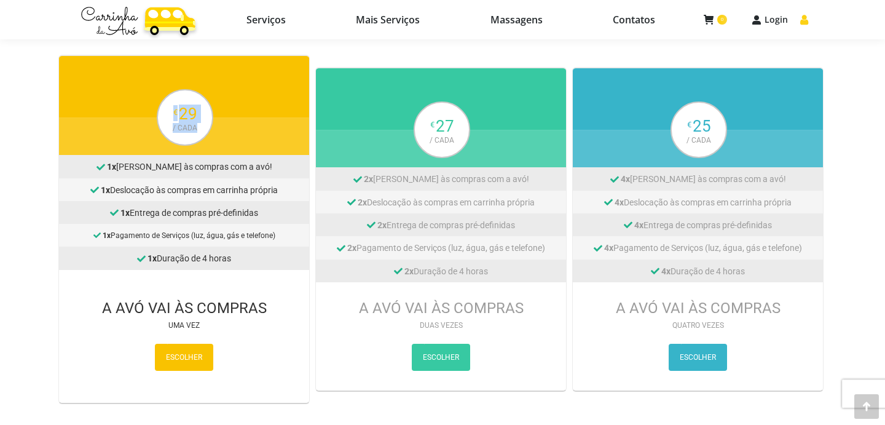 This screenshot has height=425, width=885. Describe the element at coordinates (266, 20) in the screenshot. I see `a: Serviços` at that location.